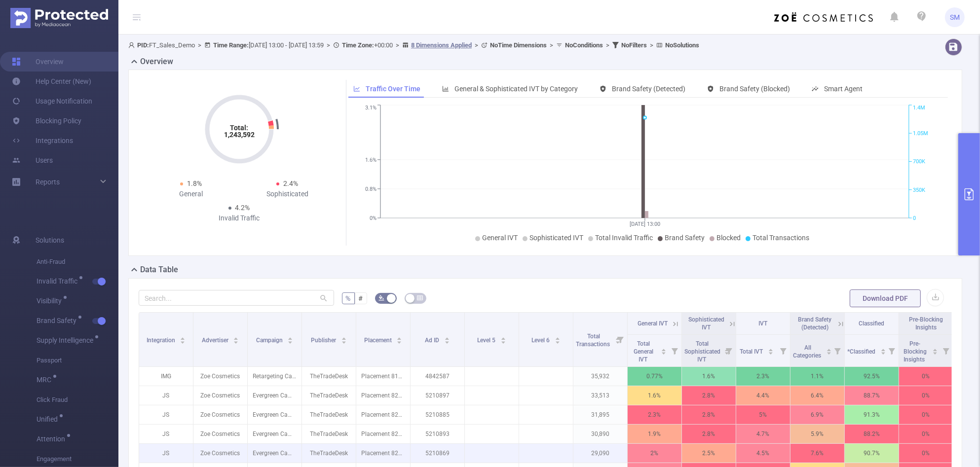  I want to click on span: General & Sophisticated IVT by Category, so click(516, 89).